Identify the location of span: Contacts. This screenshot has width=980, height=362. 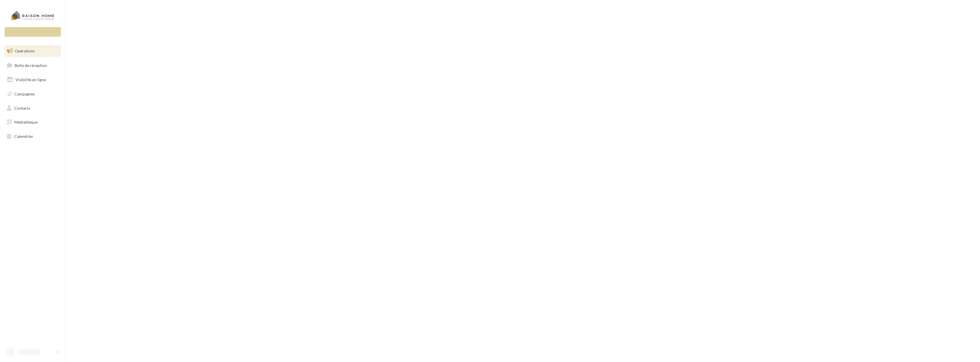
(23, 108).